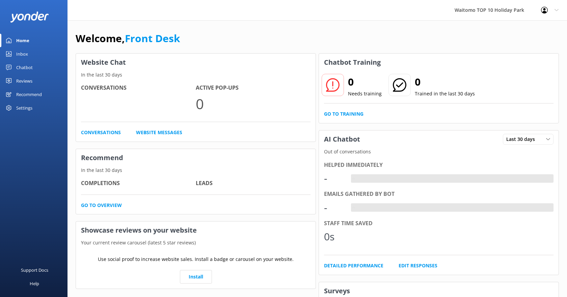 The width and height of the screenshot is (567, 297). I want to click on h3: Website Chat, so click(196, 62).